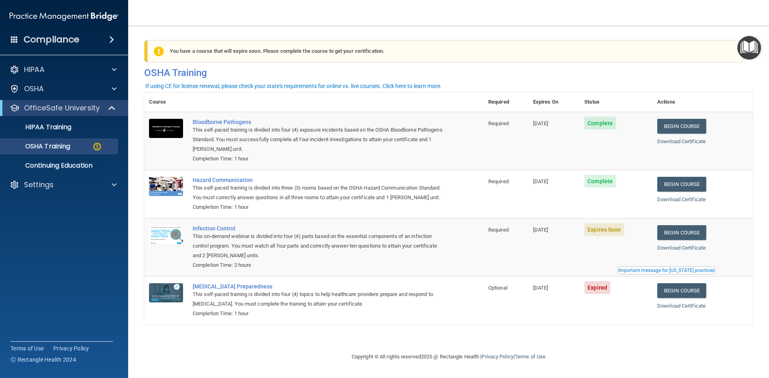  Describe the element at coordinates (702, 102) in the screenshot. I see `th: Actions` at that location.